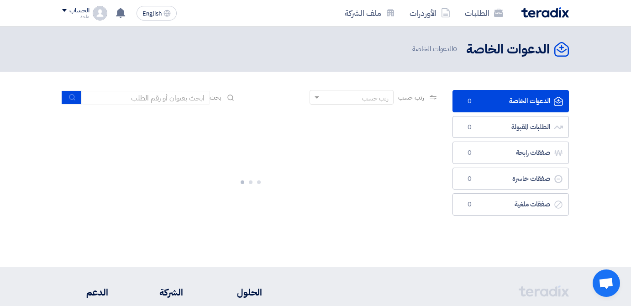  I want to click on div: Open chat, so click(606, 283).